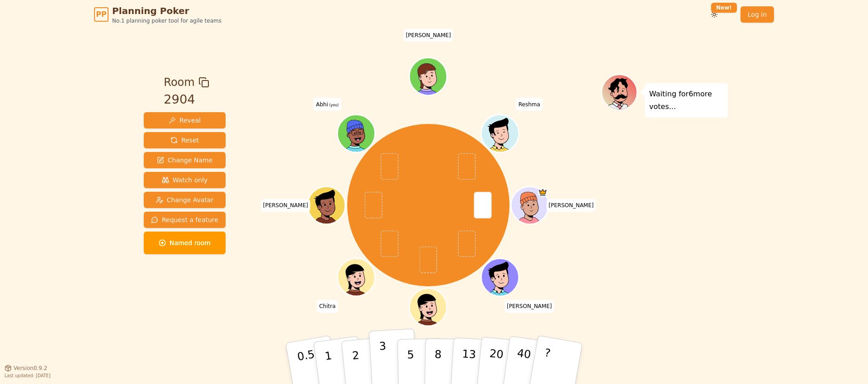  Describe the element at coordinates (185, 140) in the screenshot. I see `span: Reset` at that location.